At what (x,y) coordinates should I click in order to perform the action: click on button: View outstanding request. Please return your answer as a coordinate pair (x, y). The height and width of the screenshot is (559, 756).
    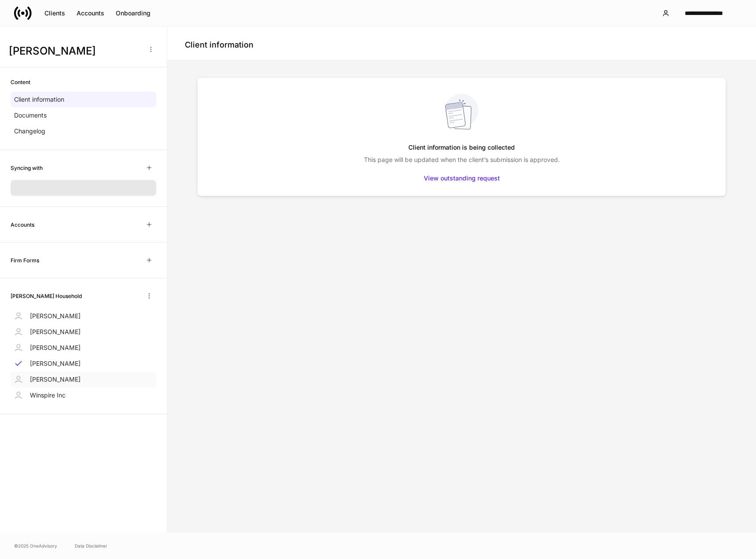
    Looking at the image, I should click on (461, 178).